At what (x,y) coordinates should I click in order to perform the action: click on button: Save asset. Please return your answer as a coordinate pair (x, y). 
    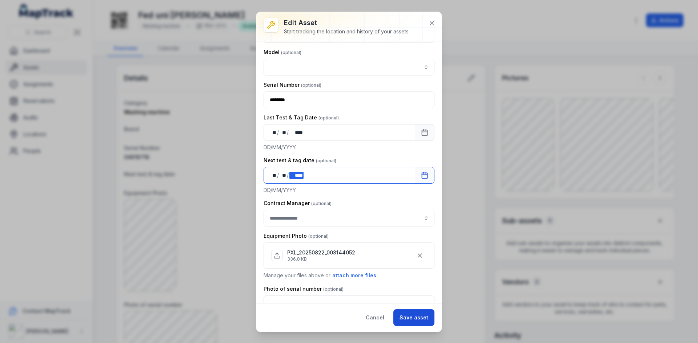
    Looking at the image, I should click on (414, 318).